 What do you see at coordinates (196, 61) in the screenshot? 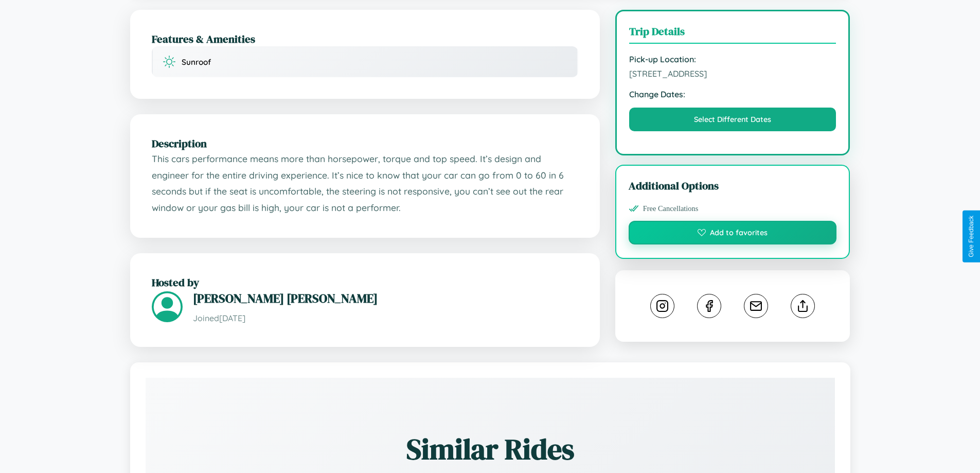
I see `span: Sunroof` at bounding box center [196, 61].